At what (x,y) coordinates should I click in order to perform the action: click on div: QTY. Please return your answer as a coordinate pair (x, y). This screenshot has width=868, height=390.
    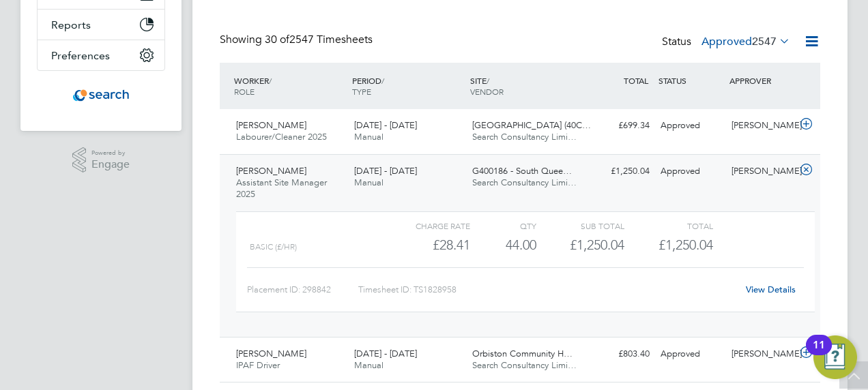
    Looking at the image, I should click on (503, 226).